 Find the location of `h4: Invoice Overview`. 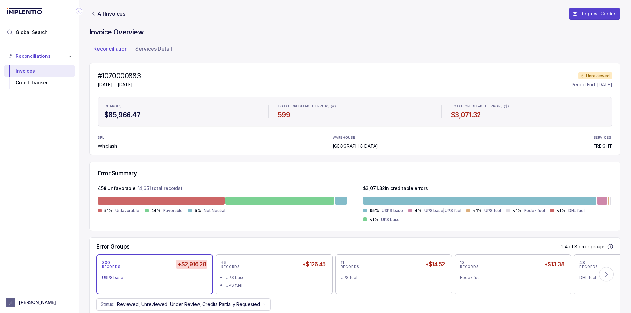

h4: Invoice Overview is located at coordinates (355, 32).